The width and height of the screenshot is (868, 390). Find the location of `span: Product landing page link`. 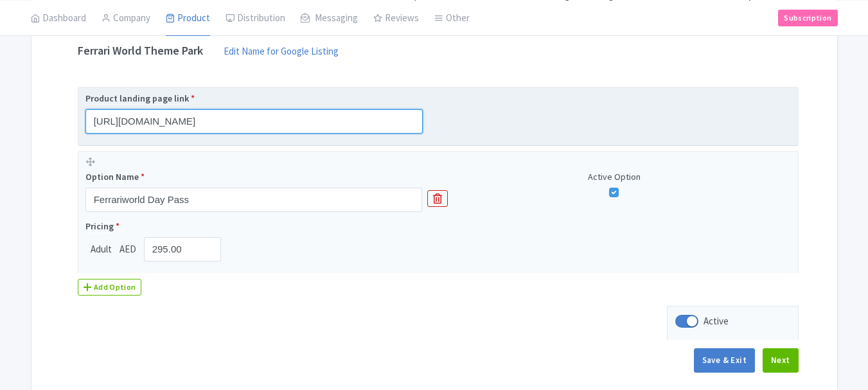

span: Product landing page link is located at coordinates (137, 98).